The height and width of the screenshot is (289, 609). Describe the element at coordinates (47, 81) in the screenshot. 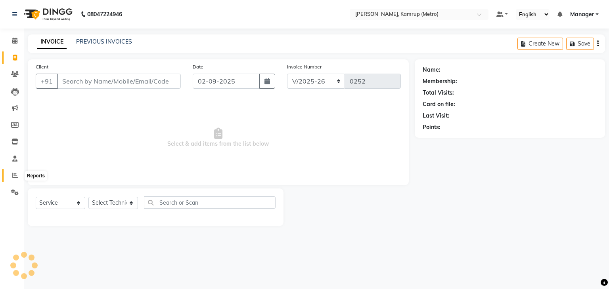

I see `button: +91` at that location.